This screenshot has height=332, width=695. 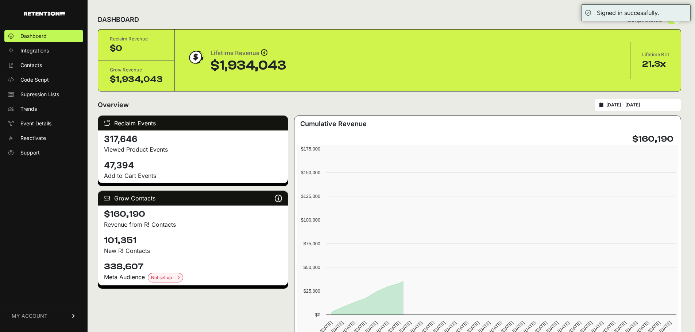 What do you see at coordinates (44, 80) in the screenshot?
I see `a: Code Script` at bounding box center [44, 80].